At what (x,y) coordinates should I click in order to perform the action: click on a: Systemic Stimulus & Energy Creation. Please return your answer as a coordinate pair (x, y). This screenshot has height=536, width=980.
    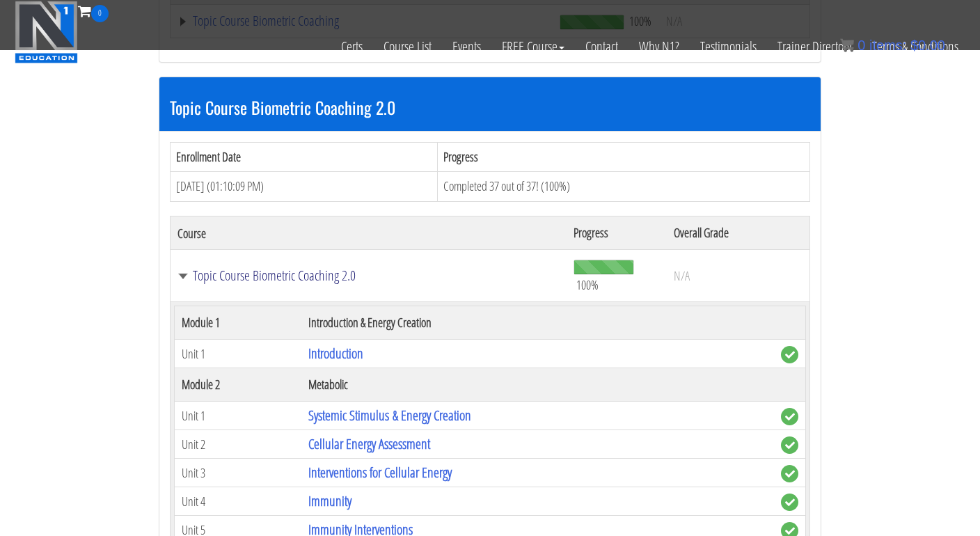
    Looking at the image, I should click on (390, 415).